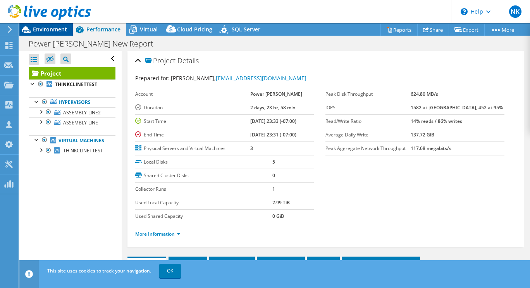 This screenshot has height=288, width=530. What do you see at coordinates (232, 263) in the screenshot?
I see `span: Inventory` at bounding box center [232, 263].